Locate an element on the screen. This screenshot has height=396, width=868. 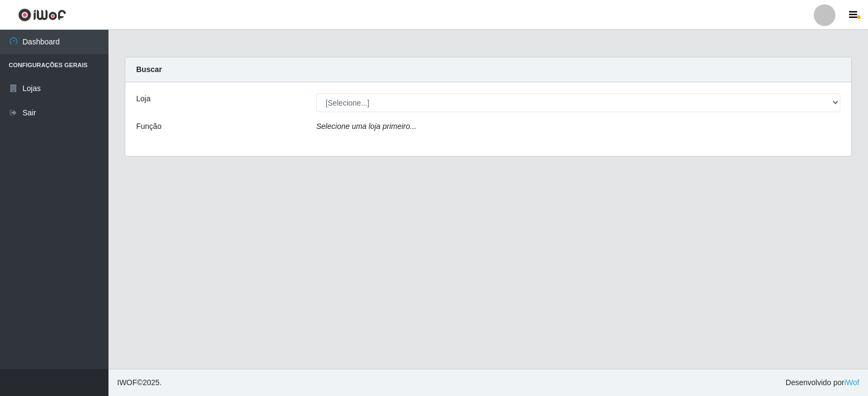
i: Selecione uma loja primeiro... is located at coordinates (366, 126).